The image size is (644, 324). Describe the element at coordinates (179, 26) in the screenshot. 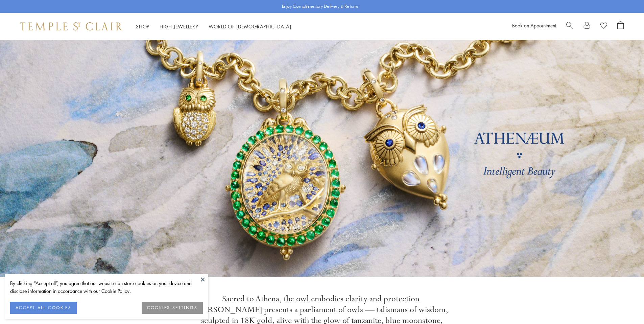

I see `a: High JewelleryHigh Jewellery` at that location.